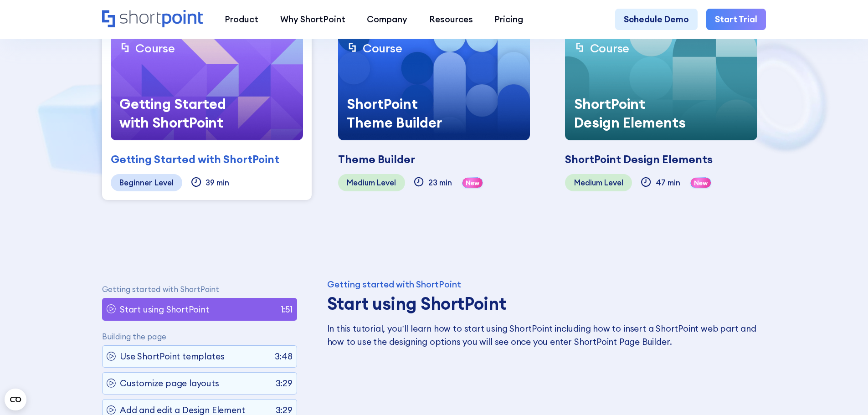  Describe the element at coordinates (241, 19) in the screenshot. I see `div: Product` at that location.